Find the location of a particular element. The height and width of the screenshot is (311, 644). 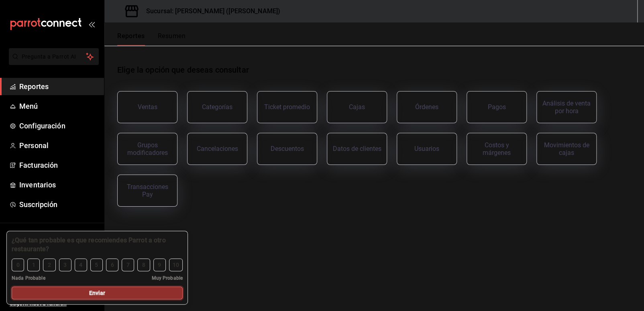

div: 2 is located at coordinates (50, 265).